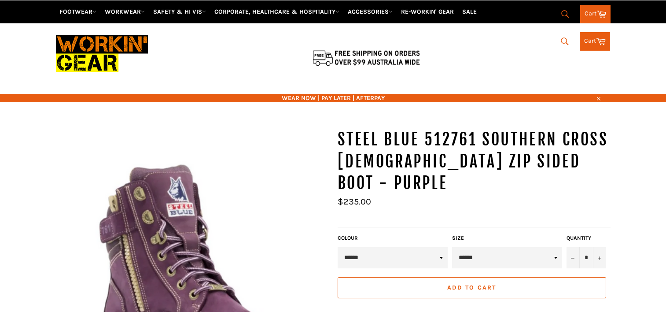 This screenshot has width=666, height=312. Describe the element at coordinates (366, 58) in the screenshot. I see `img: Flat $9.95 shipping Australia wide` at that location.